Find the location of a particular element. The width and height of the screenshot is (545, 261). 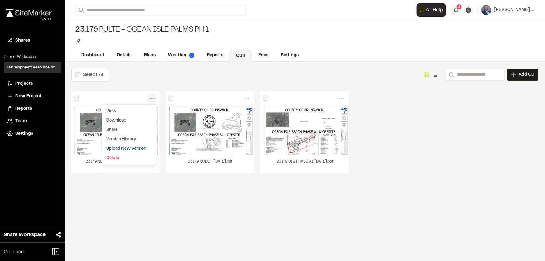

span: Collapse is located at coordinates (14, 252).